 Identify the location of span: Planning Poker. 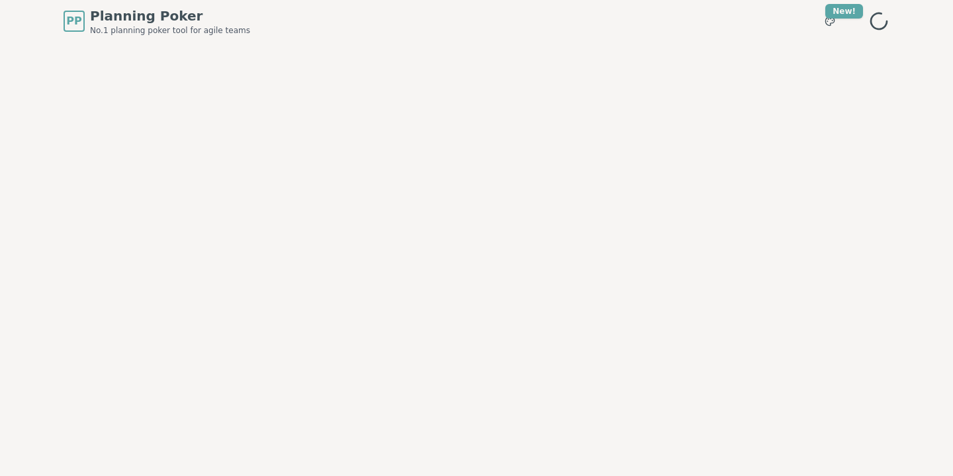
(170, 16).